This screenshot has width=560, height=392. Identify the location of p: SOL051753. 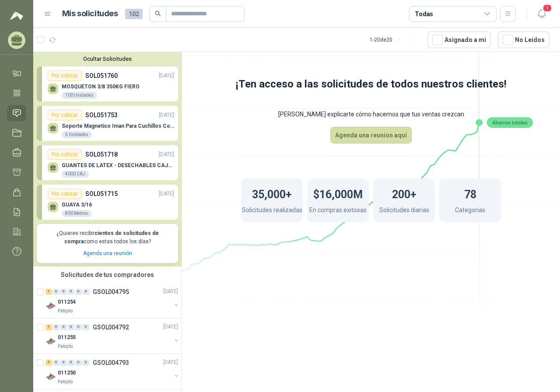
(101, 115).